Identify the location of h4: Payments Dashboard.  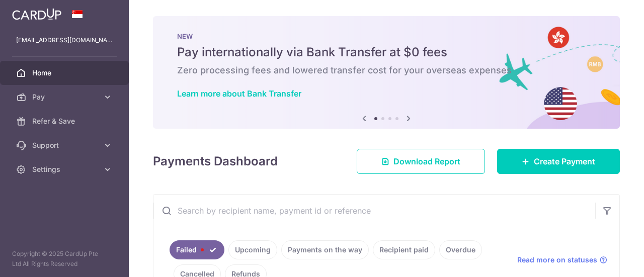
(215, 161).